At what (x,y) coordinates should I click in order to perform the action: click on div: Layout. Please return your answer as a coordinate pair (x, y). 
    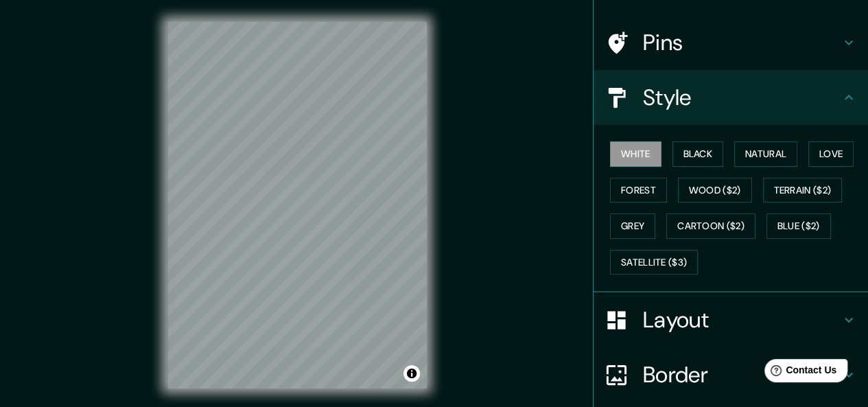
    Looking at the image, I should click on (731, 320).